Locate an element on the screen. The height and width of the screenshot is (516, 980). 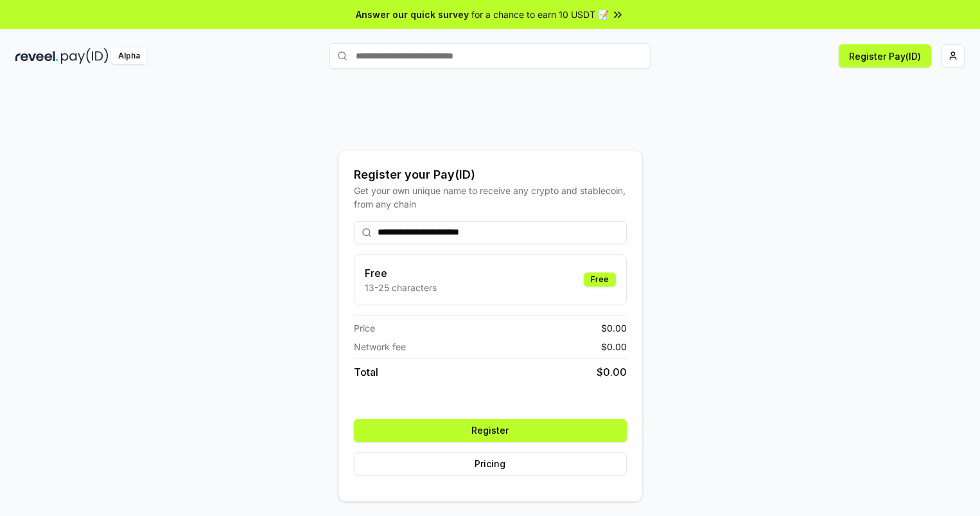
div: Alpha is located at coordinates (129, 56).